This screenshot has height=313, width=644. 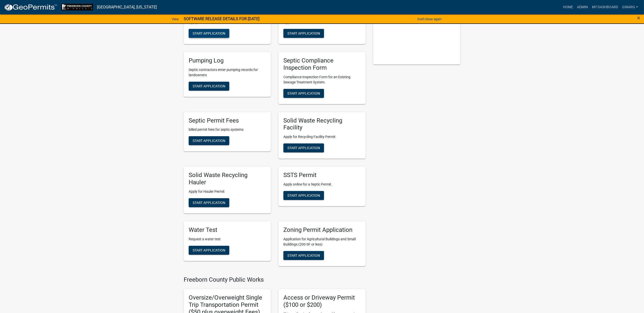 I want to click on button: Don't show again, so click(x=429, y=19).